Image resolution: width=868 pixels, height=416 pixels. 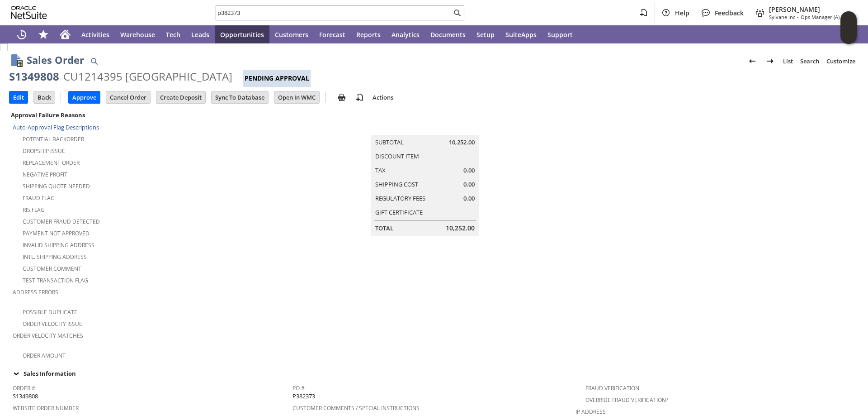 I want to click on a: Opportunities, so click(x=242, y=35).